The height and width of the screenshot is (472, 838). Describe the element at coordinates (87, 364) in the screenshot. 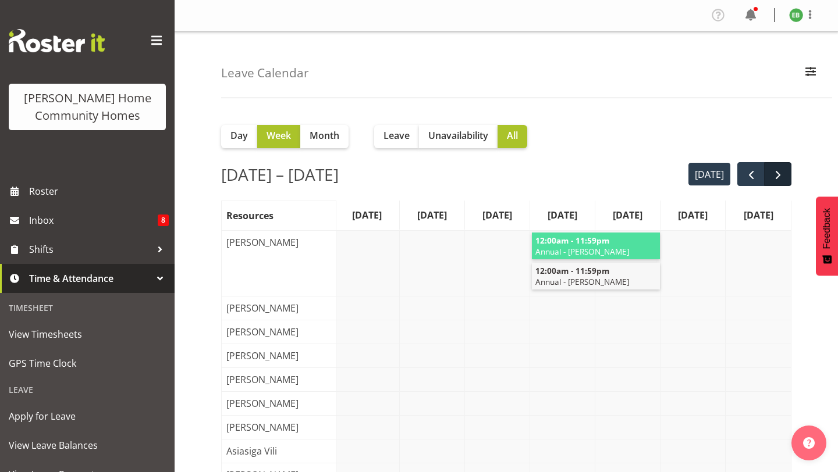

I see `a: GPS Time Clock` at that location.